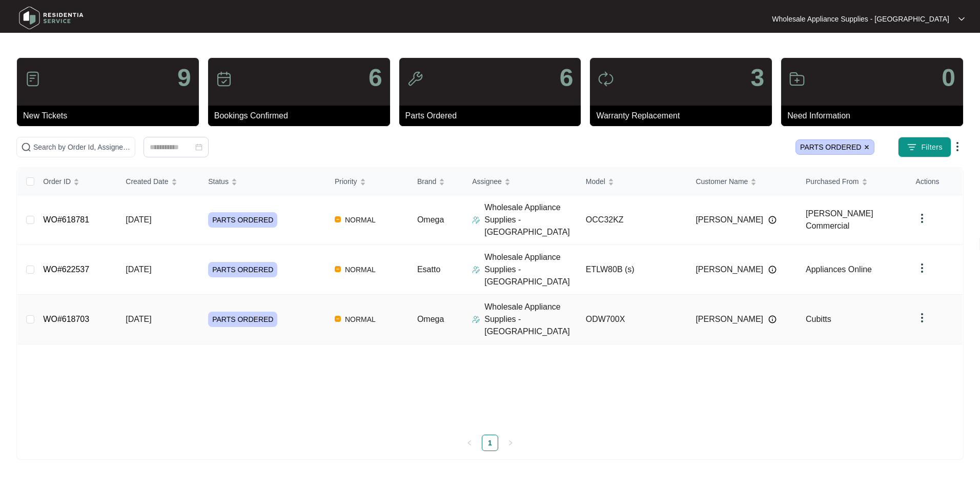 The height and width of the screenshot is (489, 980). Describe the element at coordinates (493, 116) in the screenshot. I see `p: Parts Ordered` at that location.